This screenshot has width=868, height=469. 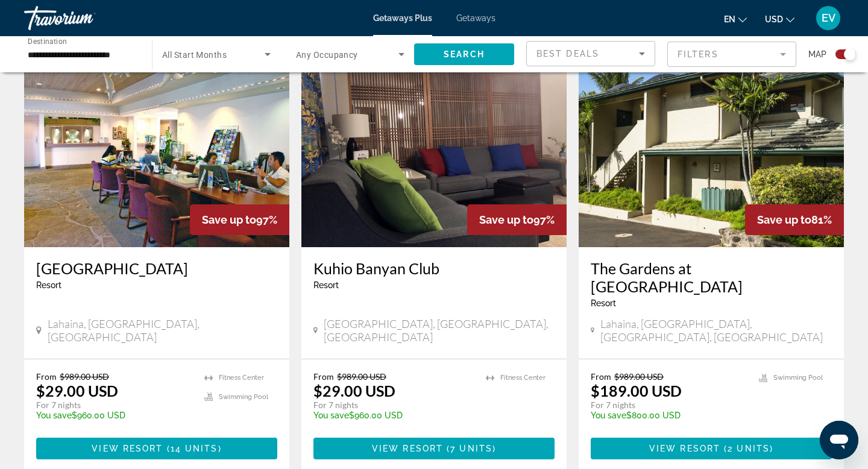 What do you see at coordinates (591, 54) in the screenshot?
I see `mat-select: Sort by` at bounding box center [591, 54].